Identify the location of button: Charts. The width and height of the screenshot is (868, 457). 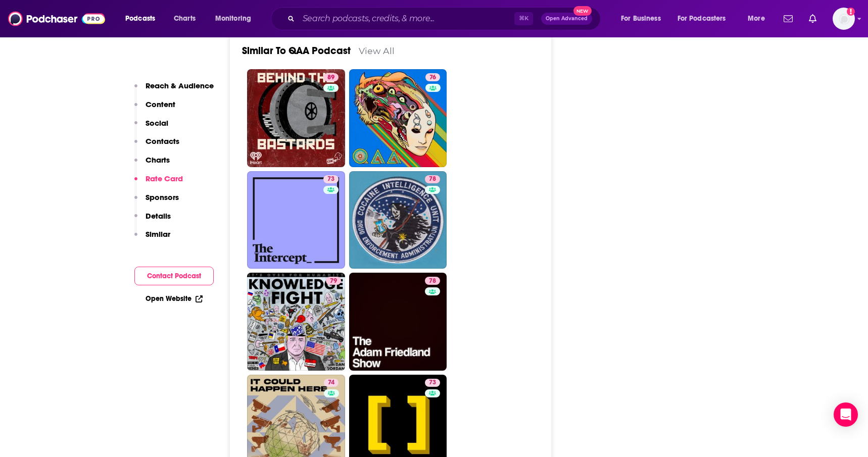
(152, 164).